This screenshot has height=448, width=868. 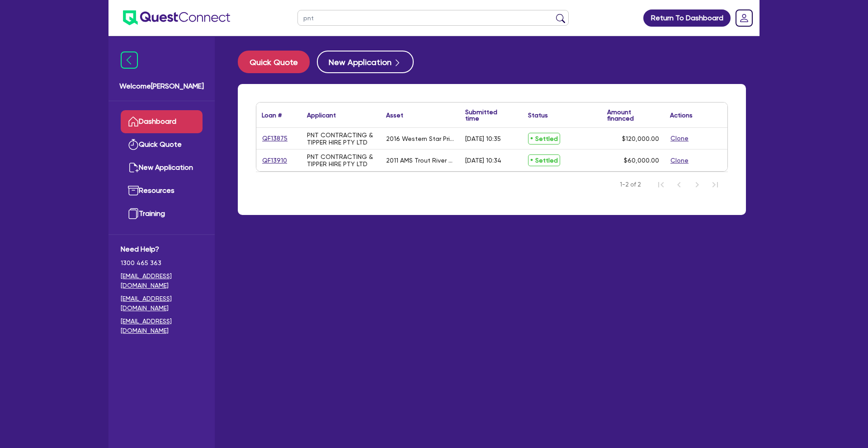 What do you see at coordinates (487, 115) in the screenshot?
I see `div: Submitted time` at bounding box center [487, 115].